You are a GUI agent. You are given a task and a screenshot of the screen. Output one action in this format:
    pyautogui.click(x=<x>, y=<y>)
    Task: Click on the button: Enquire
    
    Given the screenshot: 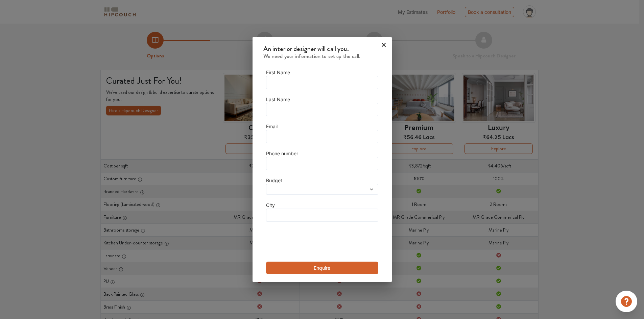 What is the action you would take?
    pyautogui.click(x=322, y=268)
    